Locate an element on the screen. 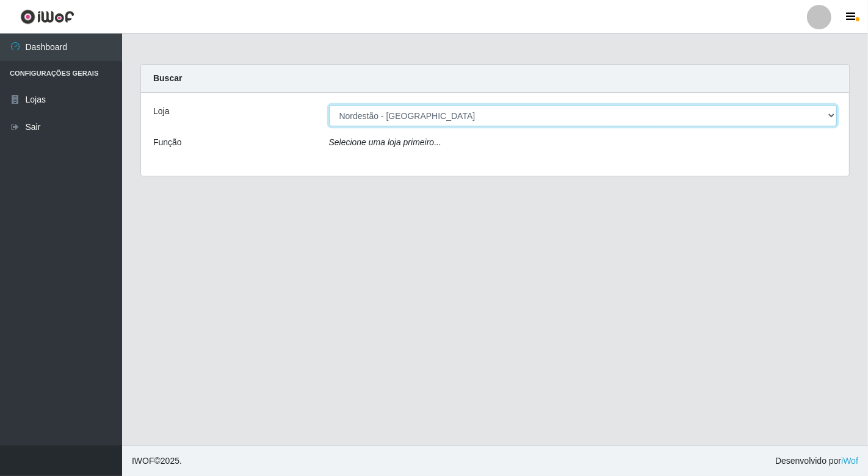 The height and width of the screenshot is (476, 868). span: © 2025 . is located at coordinates (157, 461).